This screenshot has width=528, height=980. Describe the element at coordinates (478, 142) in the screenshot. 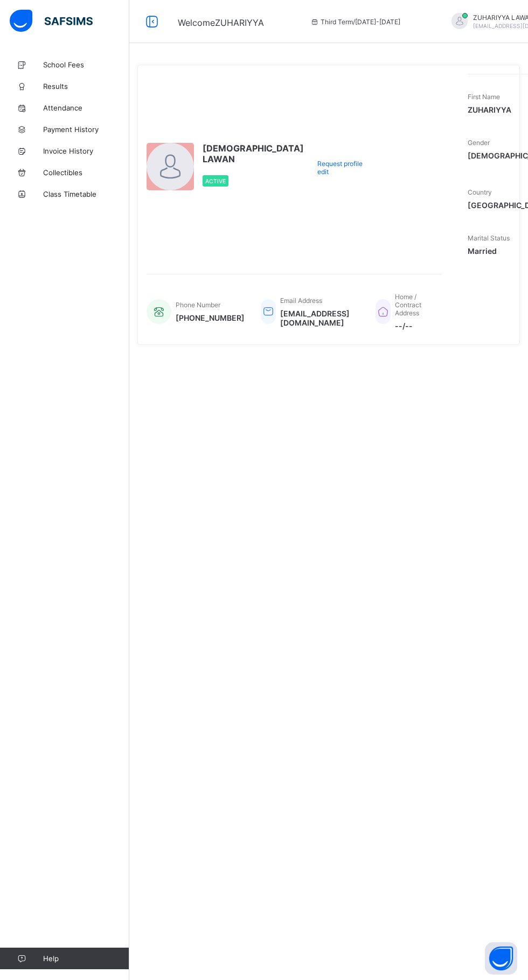

I see `span: Gender` at that location.